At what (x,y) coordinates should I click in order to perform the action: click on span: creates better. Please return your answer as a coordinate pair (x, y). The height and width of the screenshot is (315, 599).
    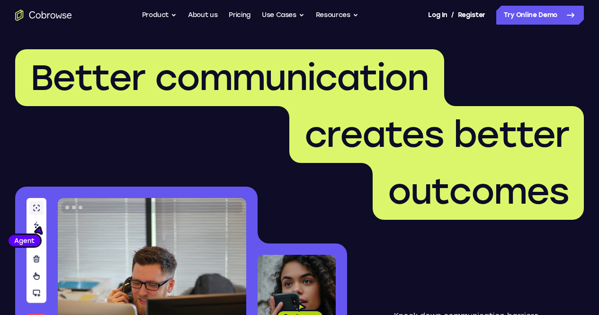
    Looking at the image, I should click on (436, 134).